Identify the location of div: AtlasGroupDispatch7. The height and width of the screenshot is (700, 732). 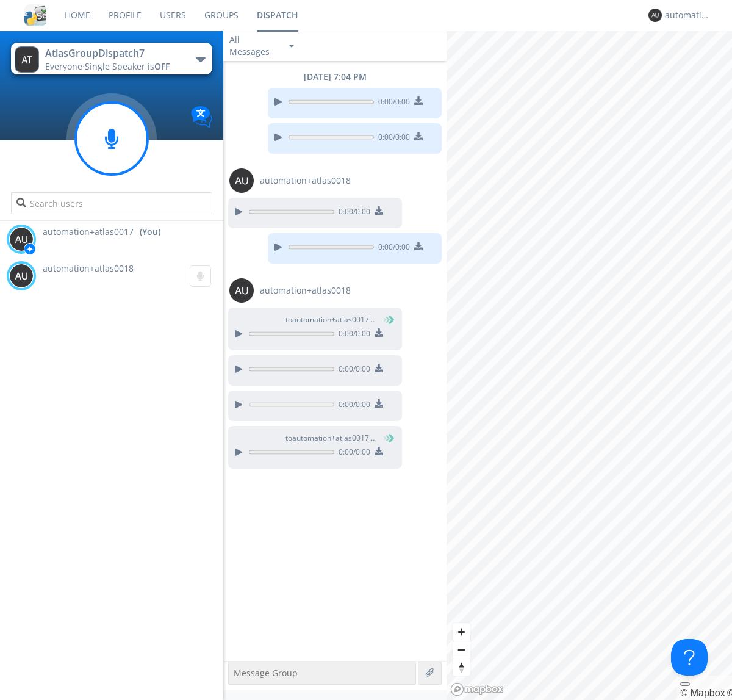
(114, 53).